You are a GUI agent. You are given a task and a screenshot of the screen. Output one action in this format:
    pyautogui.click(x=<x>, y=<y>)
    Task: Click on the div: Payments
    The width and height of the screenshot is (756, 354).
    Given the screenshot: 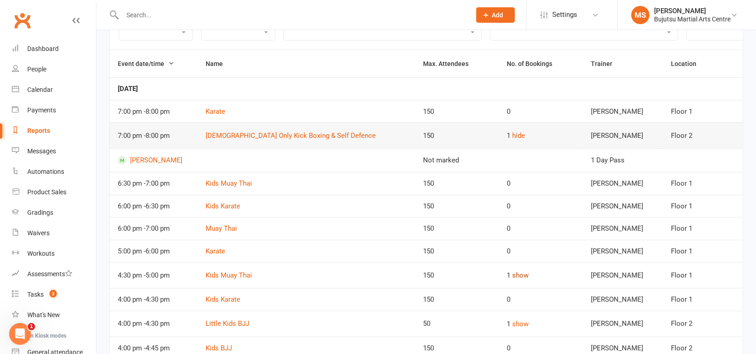 What is the action you would take?
    pyautogui.click(x=41, y=110)
    